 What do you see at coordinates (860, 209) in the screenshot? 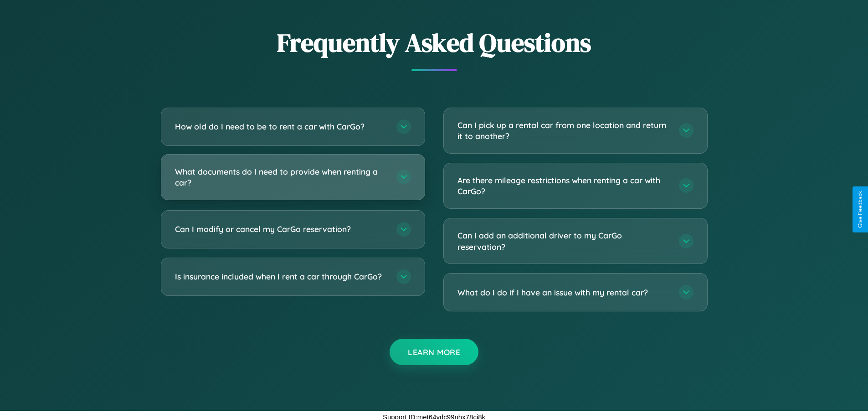
I see `div: Give Feedback` at bounding box center [860, 209].